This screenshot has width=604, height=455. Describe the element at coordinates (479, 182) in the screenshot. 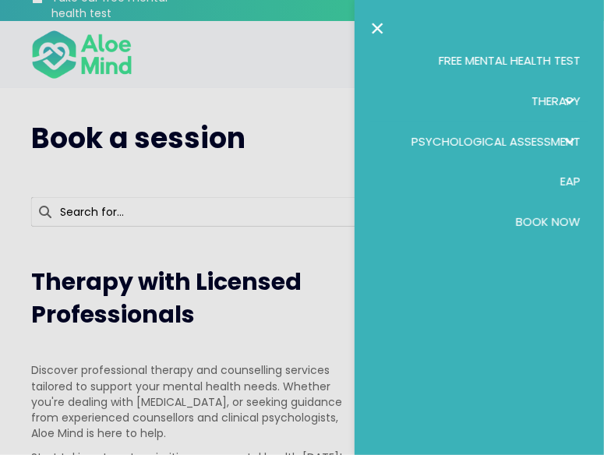

I see `a: EAP` at that location.